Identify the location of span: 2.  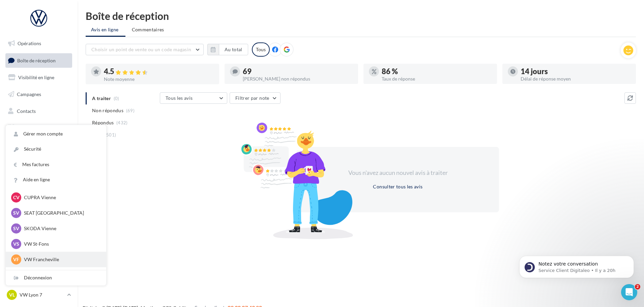
(638, 287).